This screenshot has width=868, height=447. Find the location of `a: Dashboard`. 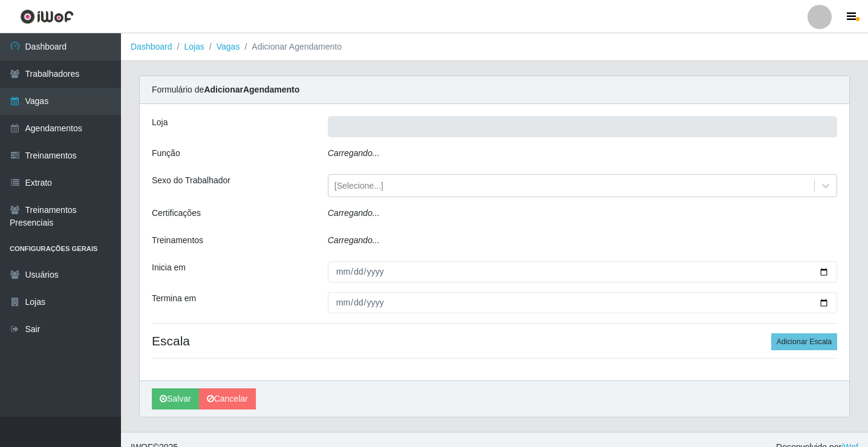

a: Dashboard is located at coordinates (152, 46).